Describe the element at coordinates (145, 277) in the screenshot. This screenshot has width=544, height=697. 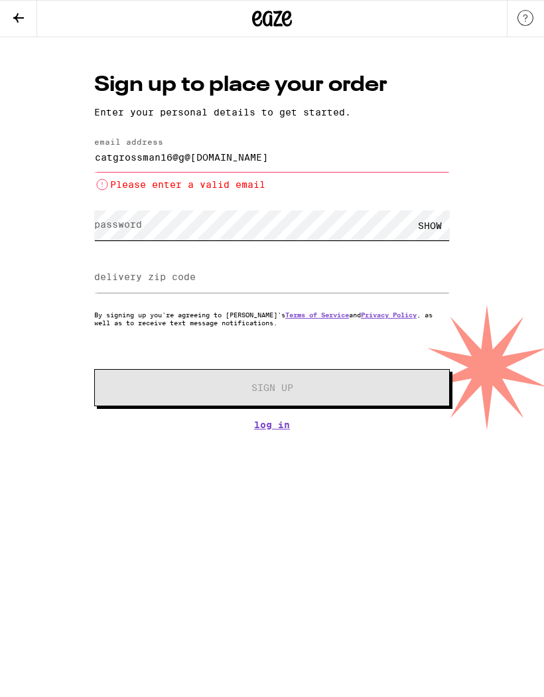
I see `label: delivery zip code` at that location.